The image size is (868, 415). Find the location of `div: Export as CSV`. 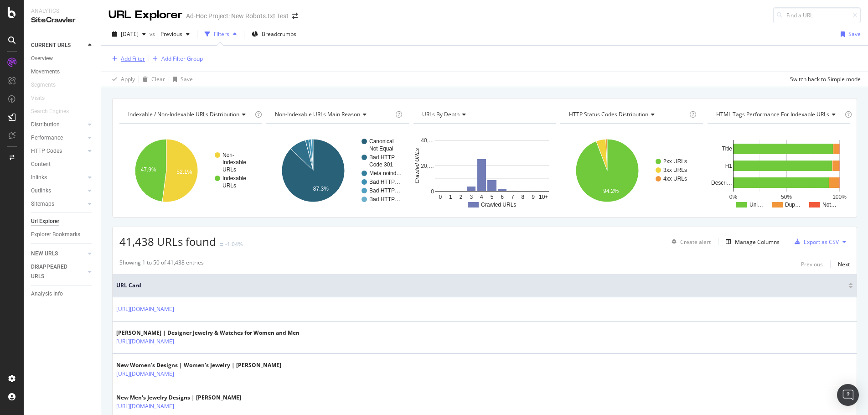

div: Export as CSV is located at coordinates (821, 242).